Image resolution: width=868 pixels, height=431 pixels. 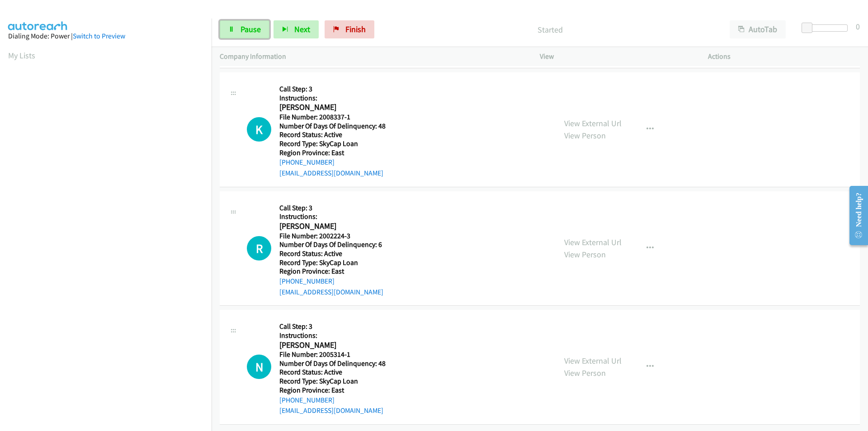 I want to click on a: Finish, so click(x=349, y=29).